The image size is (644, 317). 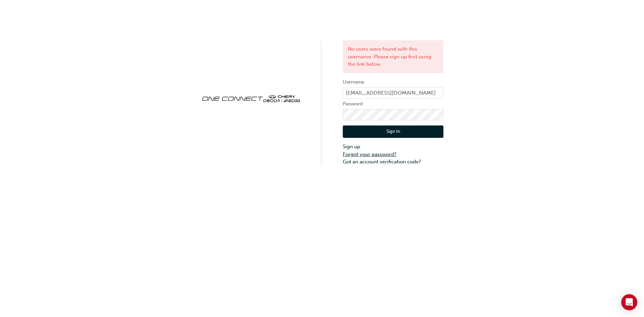 I want to click on div: Open Intercom Messenger, so click(x=629, y=302).